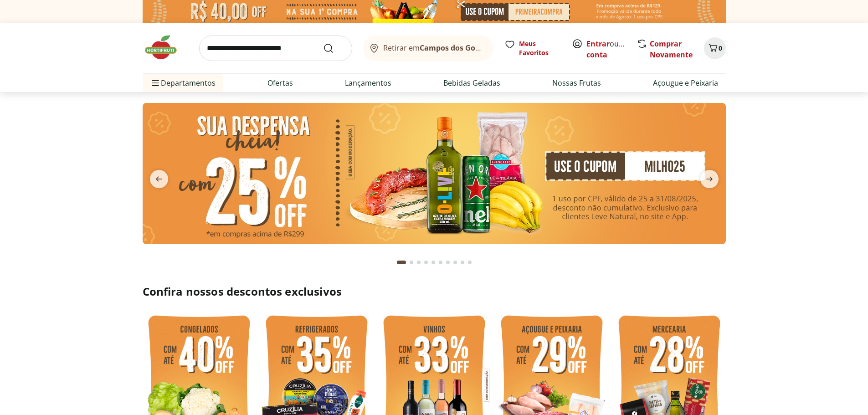  I want to click on span: ou, so click(606, 49).